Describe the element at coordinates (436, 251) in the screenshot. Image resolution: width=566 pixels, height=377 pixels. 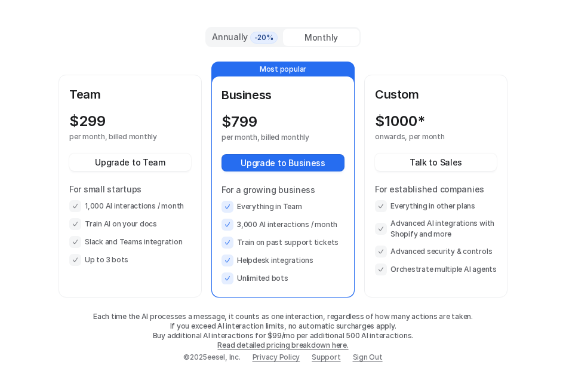
I see `li: Advanced security & controls` at that location.